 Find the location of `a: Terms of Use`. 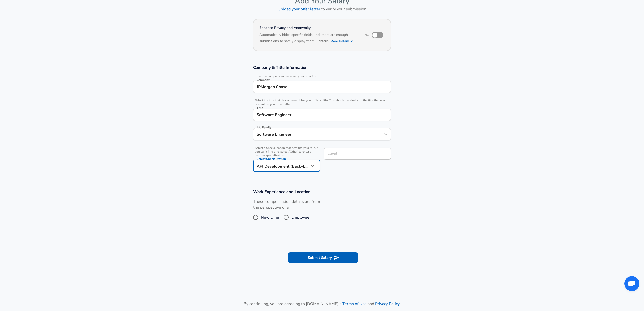

a: Terms of Use is located at coordinates (354, 304).